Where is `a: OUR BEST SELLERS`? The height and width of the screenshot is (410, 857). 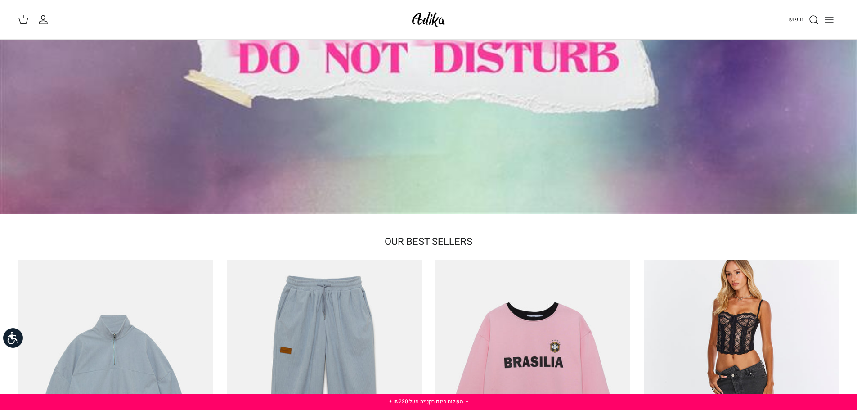
a: OUR BEST SELLERS is located at coordinates (428, 242).